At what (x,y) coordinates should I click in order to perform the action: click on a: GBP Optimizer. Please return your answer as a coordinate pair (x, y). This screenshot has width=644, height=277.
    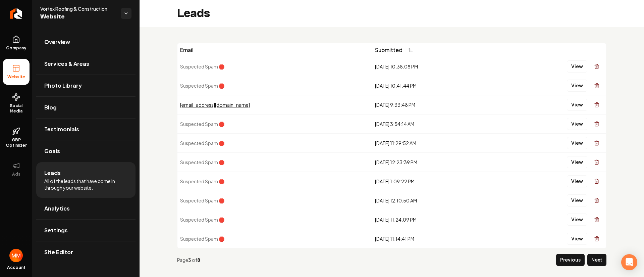
    Looking at the image, I should click on (16, 137).